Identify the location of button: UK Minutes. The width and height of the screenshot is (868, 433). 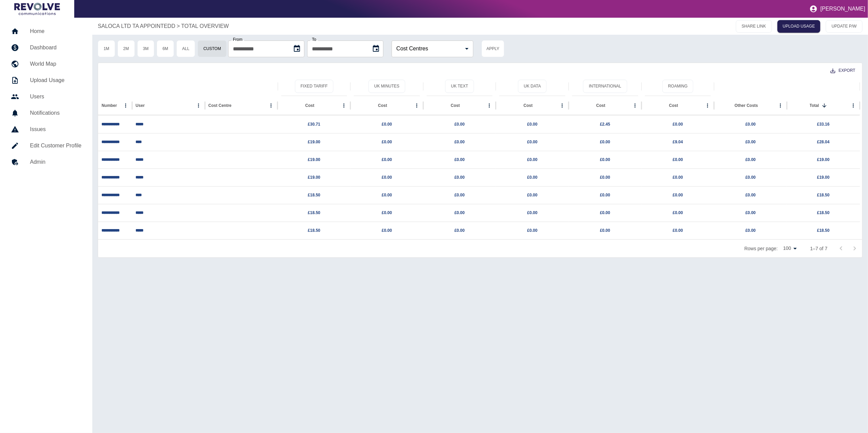
(387, 86).